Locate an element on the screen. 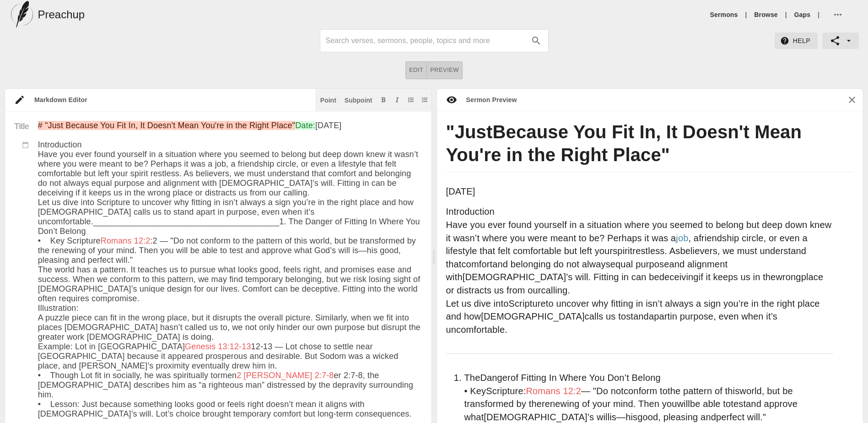 The image size is (868, 423). span: spirit is located at coordinates (623, 251).